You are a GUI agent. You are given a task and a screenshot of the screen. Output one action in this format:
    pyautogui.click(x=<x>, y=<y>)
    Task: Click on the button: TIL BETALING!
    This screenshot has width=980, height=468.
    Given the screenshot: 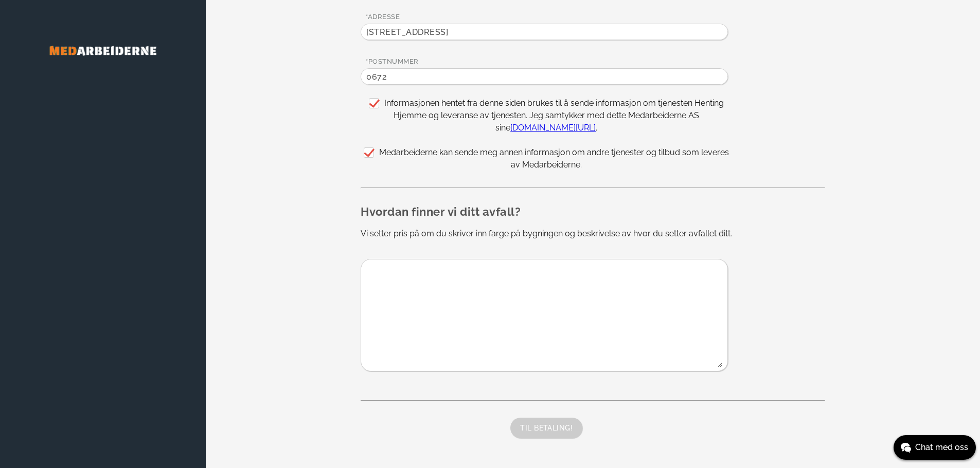 What is the action you would take?
    pyautogui.click(x=546, y=428)
    